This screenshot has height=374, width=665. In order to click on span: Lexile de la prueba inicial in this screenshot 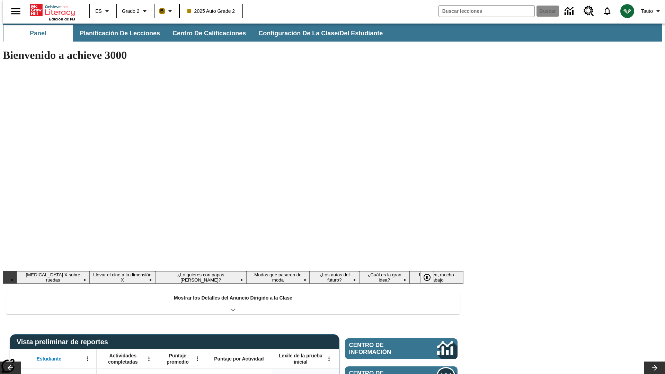, I will do `click(301, 359)`.